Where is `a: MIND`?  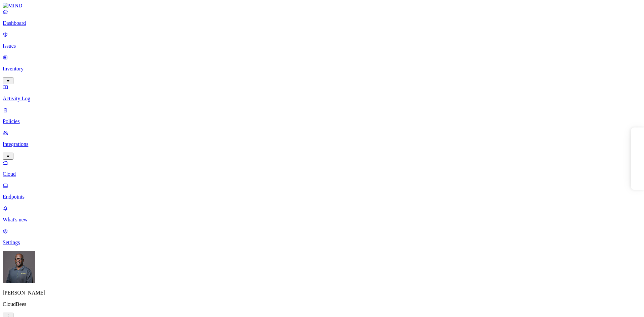 a: MIND is located at coordinates (322, 6).